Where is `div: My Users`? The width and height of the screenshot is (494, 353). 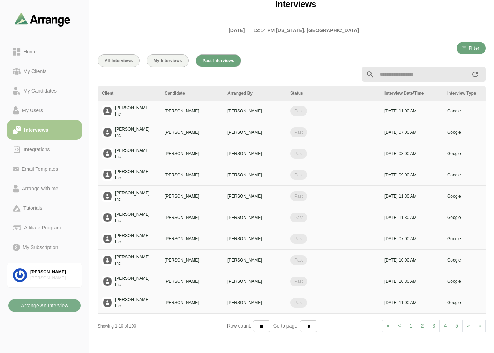
div: My Users is located at coordinates (32, 110).